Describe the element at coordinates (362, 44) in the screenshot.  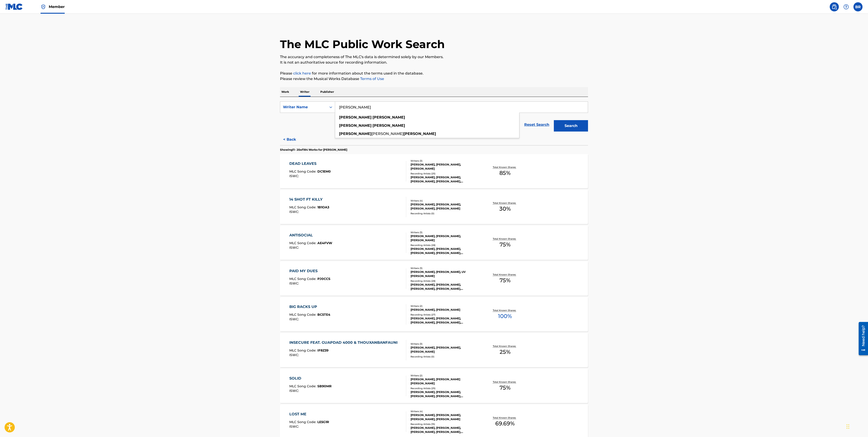
I see `h1: The MLC Public Work Search` at that location.